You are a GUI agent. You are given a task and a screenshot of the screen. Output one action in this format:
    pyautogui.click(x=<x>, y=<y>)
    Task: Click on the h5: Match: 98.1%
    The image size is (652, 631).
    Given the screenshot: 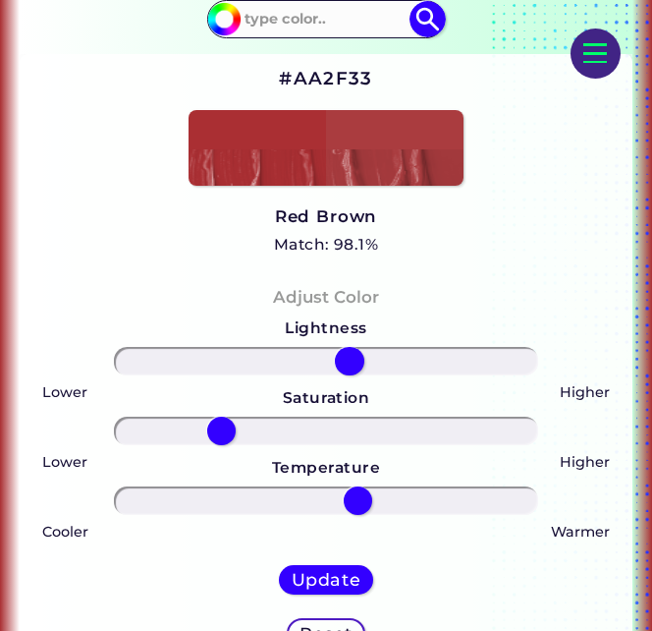 What is the action you would take?
    pyautogui.click(x=326, y=245)
    